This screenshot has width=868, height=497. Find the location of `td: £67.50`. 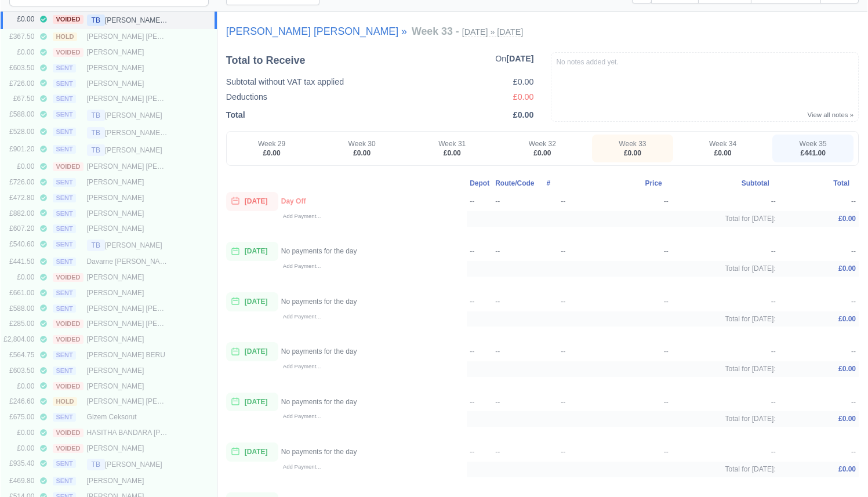

td: £67.50 is located at coordinates (19, 98).